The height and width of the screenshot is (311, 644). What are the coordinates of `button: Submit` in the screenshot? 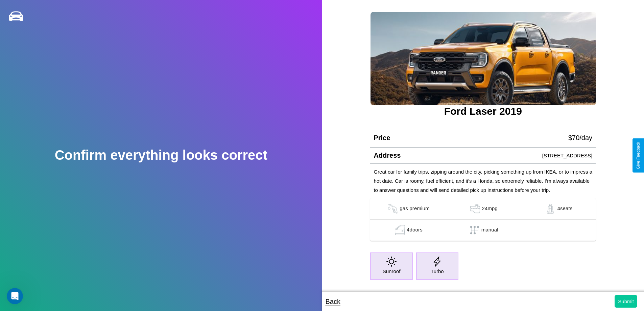 It's located at (626, 301).